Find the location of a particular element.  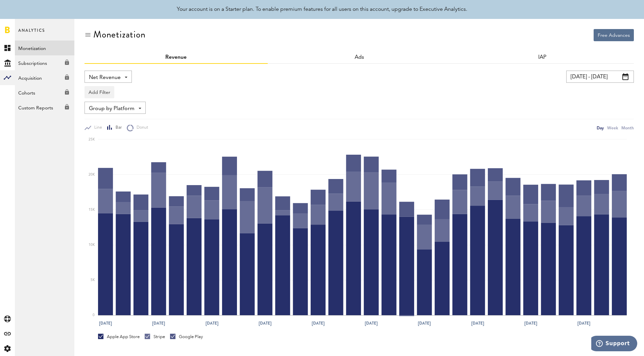

div: Month is located at coordinates (627, 128).